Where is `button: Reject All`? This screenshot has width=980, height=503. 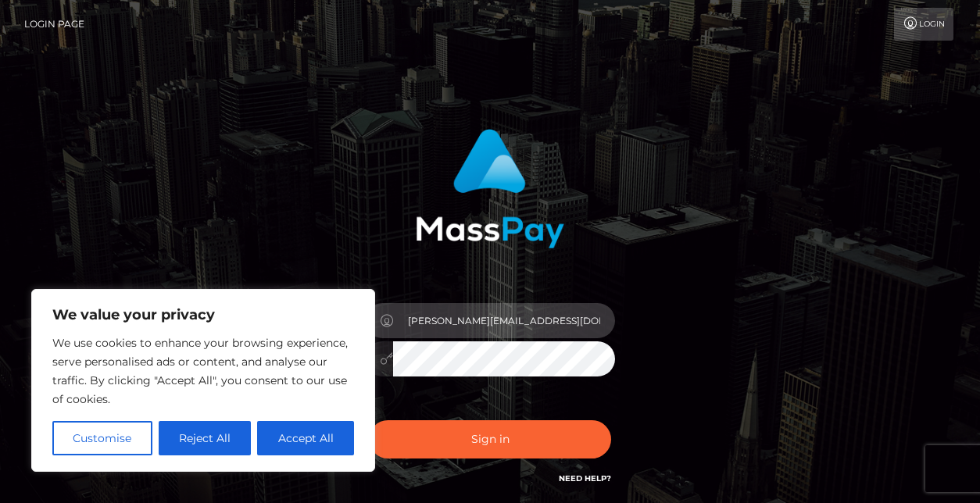
button: Reject All is located at coordinates (204, 439).